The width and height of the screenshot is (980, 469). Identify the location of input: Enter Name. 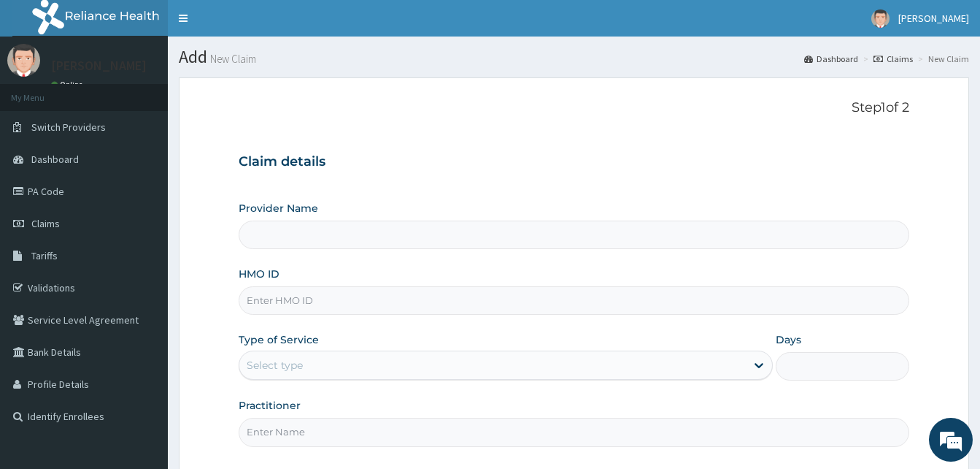
(574, 432).